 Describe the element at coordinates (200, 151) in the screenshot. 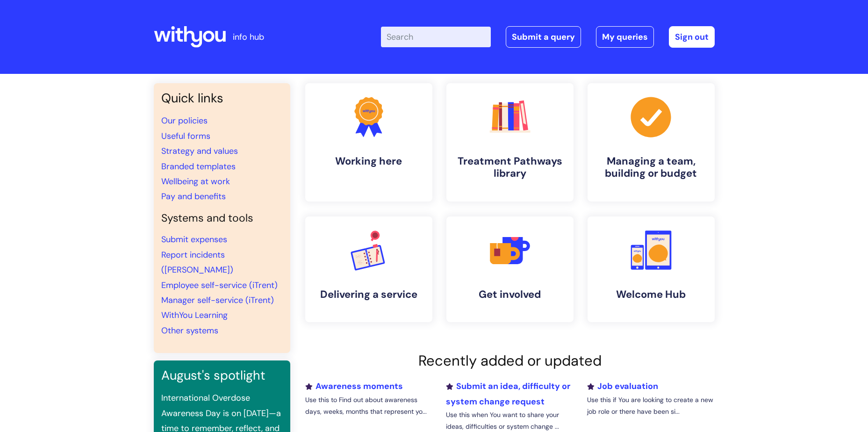

I see `a: Strategy and values` at that location.